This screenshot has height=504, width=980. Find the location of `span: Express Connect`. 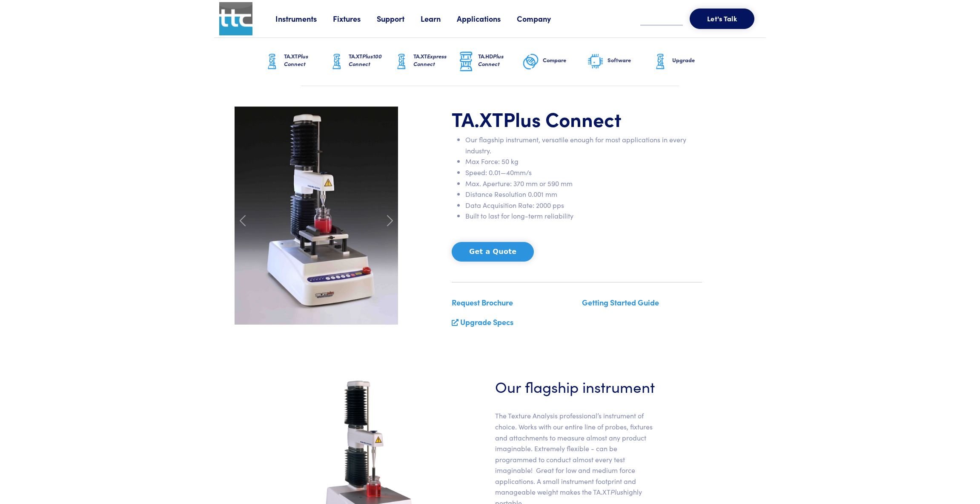

span: Express Connect is located at coordinates (430, 59).